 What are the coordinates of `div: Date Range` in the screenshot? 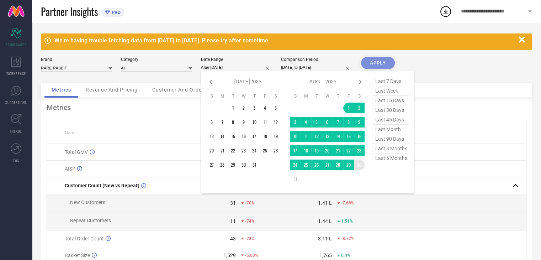 It's located at (237, 59).